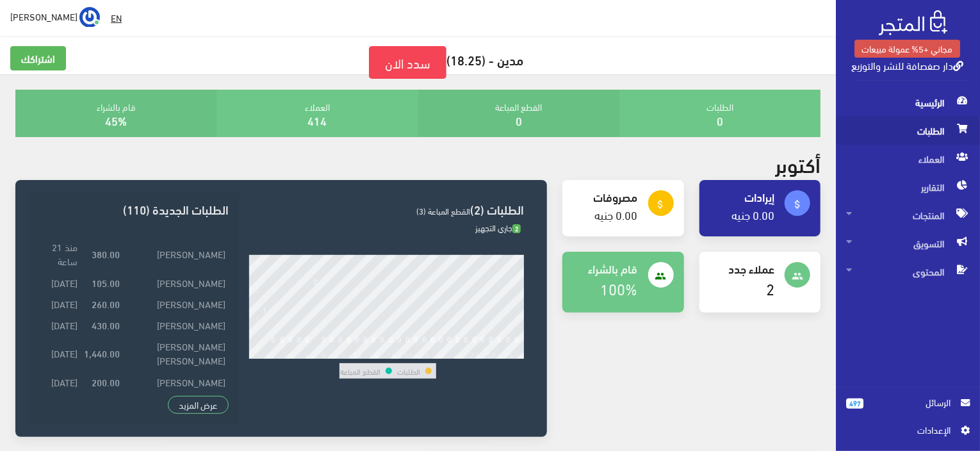 The height and width of the screenshot is (451, 980). Describe the element at coordinates (619, 288) in the screenshot. I see `a: 100%` at that location.